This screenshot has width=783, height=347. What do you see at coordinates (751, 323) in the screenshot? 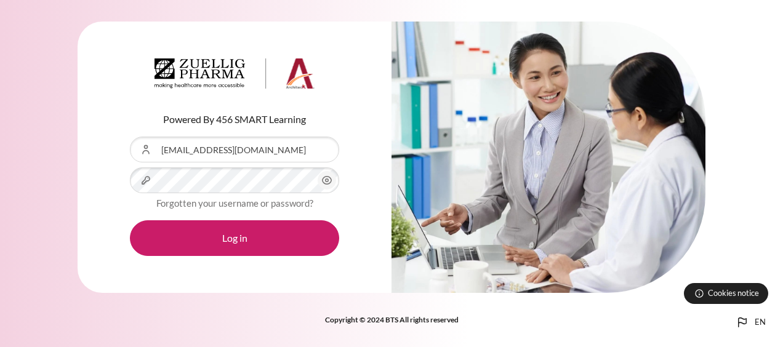
I see `button: Languages` at bounding box center [751, 323].